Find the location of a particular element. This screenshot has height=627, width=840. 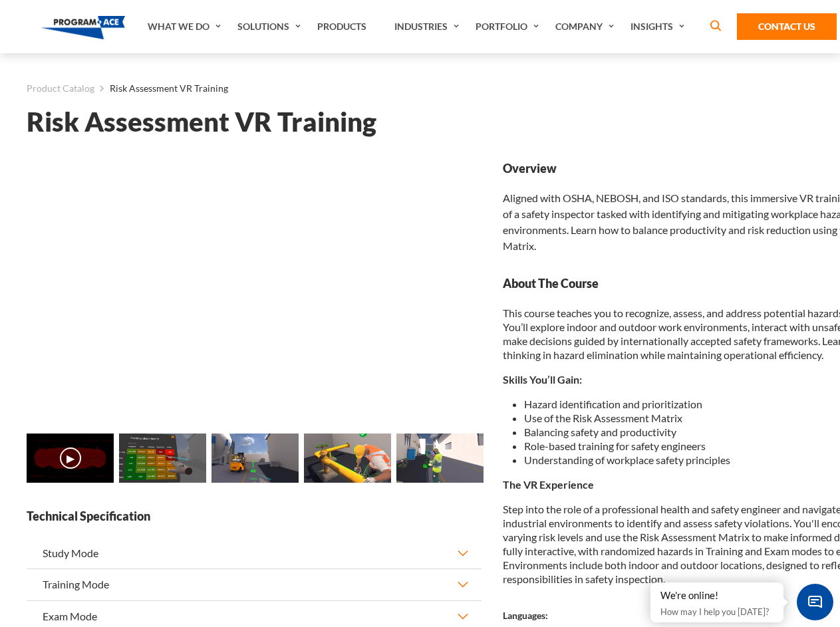

button: Training Mode is located at coordinates (254, 585).